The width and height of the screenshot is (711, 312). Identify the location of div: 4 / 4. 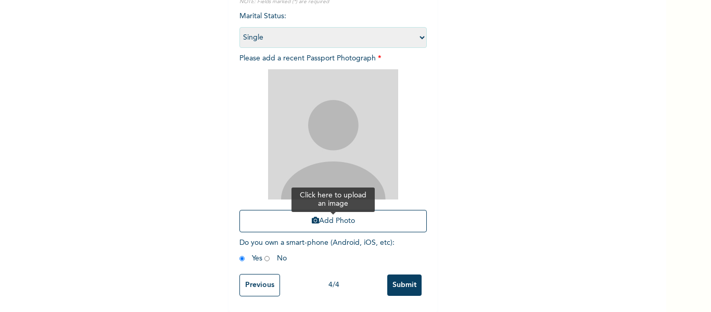
(334, 285).